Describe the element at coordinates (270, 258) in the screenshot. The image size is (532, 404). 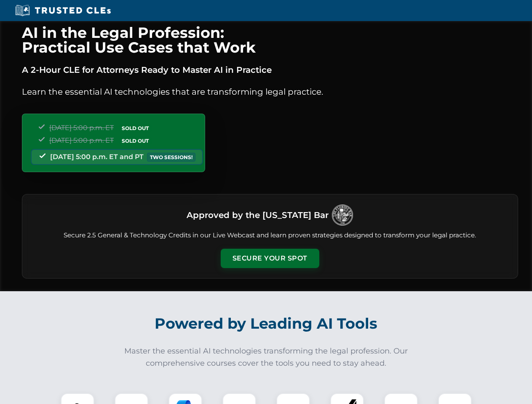
I see `button: Secure Your Spot` at that location.